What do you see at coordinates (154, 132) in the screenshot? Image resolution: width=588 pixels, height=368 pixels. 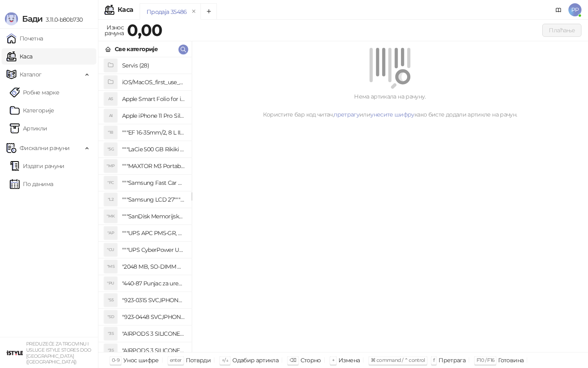 I see `h4: """EF 16-35mm/2, 8 L III USM"""` at bounding box center [154, 132].